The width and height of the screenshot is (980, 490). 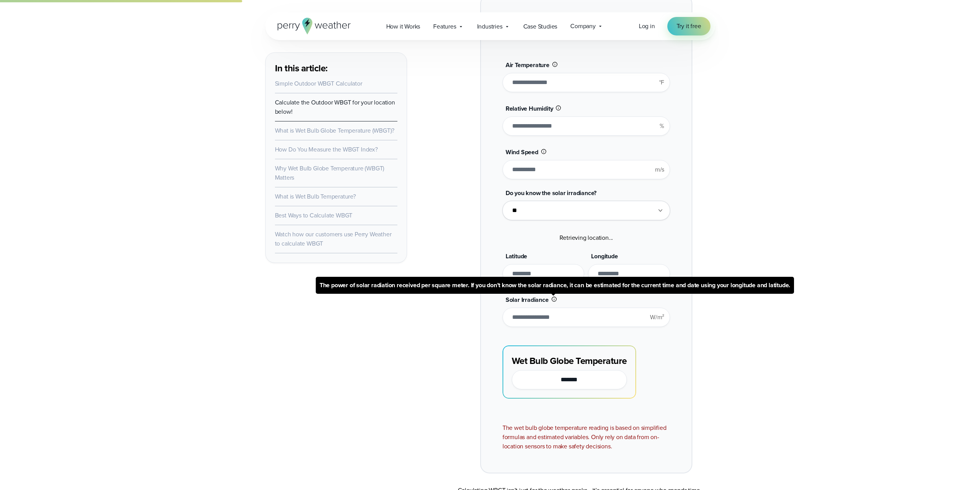 I want to click on span: How it Works, so click(x=403, y=26).